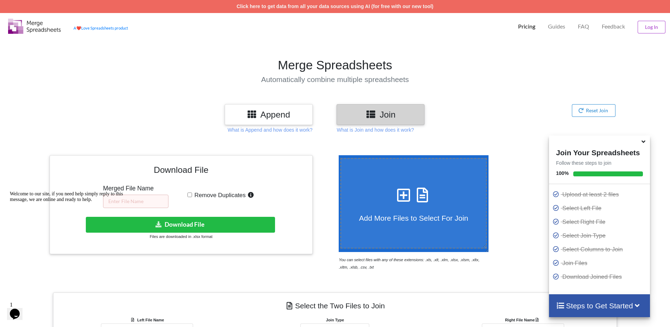 The width and height of the screenshot is (670, 327). I want to click on span: Remove Duplicates, so click(219, 195).